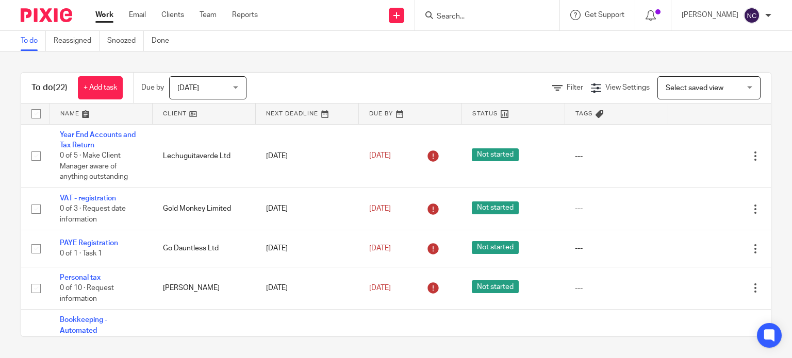 Image resolution: width=792 pixels, height=358 pixels. I want to click on span: Select saved view, so click(695, 88).